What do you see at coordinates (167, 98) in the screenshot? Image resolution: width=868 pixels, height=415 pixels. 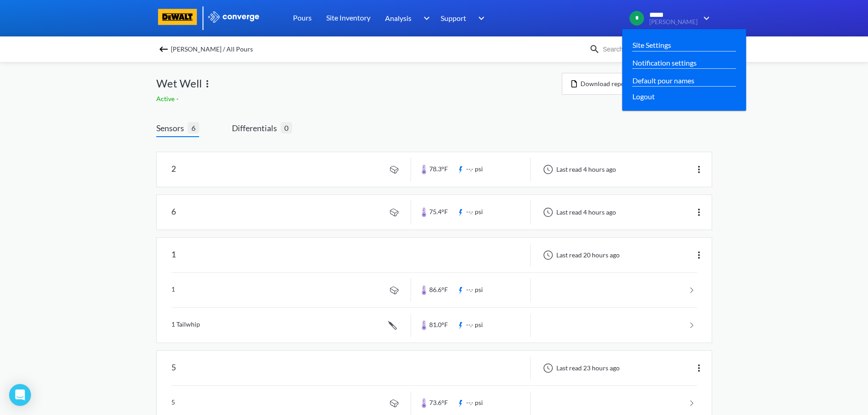 I see `span: Active` at bounding box center [167, 98].